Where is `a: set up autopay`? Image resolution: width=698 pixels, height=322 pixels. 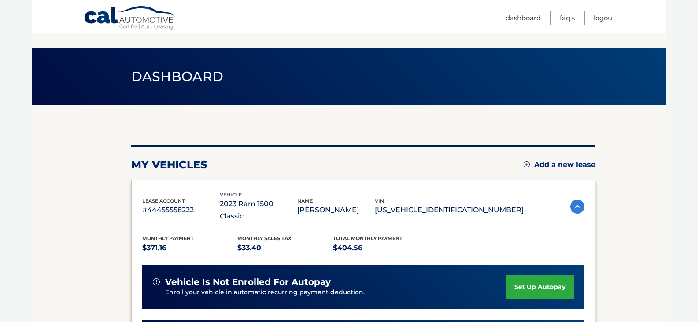
a: set up autopay is located at coordinates (540, 287).